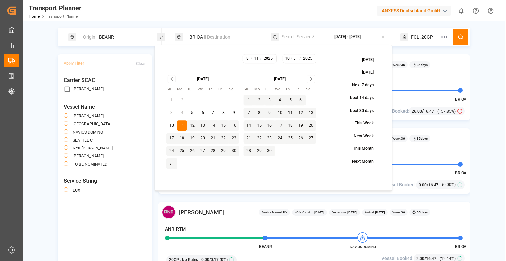 This screenshot has width=506, height=261. What do you see at coordinates (301, 113) in the screenshot?
I see `button: 12` at bounding box center [301, 113].